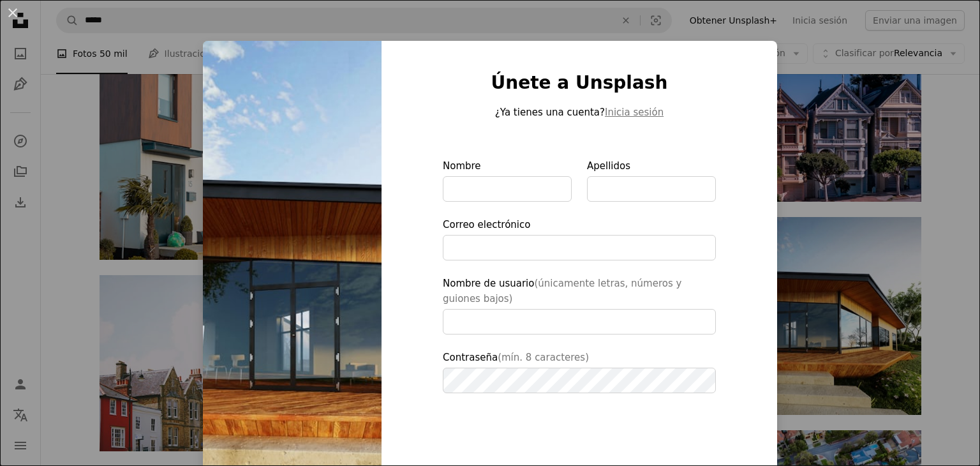 The width and height of the screenshot is (980, 466). What do you see at coordinates (580, 321) in the screenshot?
I see `input: Nombre de usuario(únicamente letras, números y guiones bajos)` at bounding box center [580, 321].